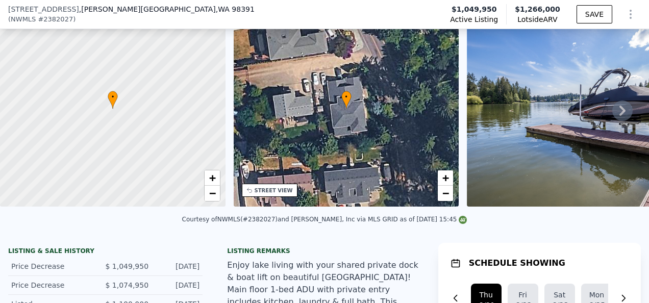  I want to click on img: NWMLS Logo, so click(463, 220).